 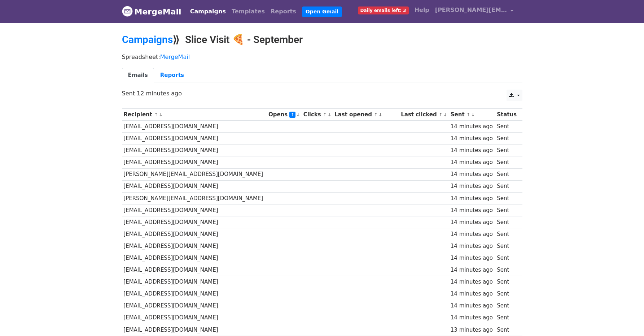 What do you see at coordinates (322, 57) in the screenshot?
I see `p: Spreadsheet:` at bounding box center [322, 57].